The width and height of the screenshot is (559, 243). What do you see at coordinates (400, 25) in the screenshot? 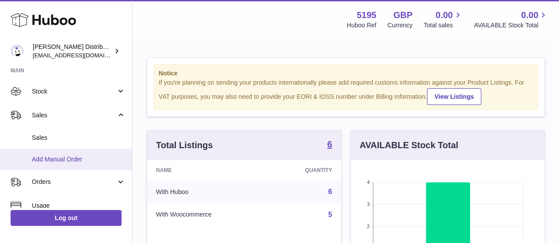
I see `div: Currency` at bounding box center [400, 25].